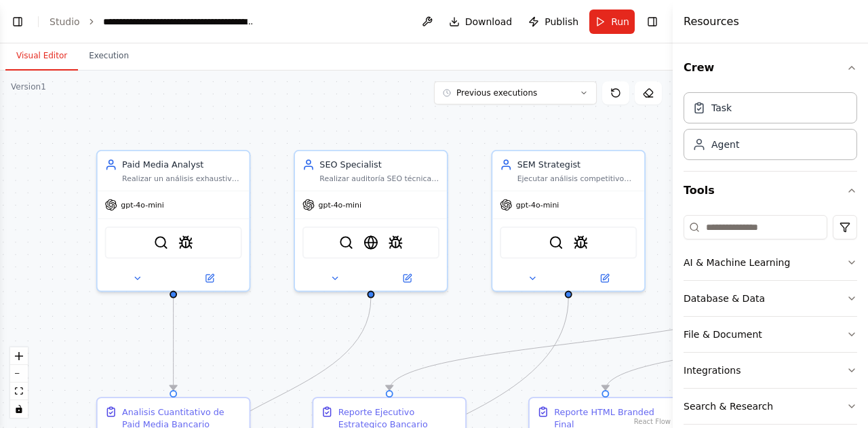  I want to click on button: fit view, so click(19, 392).